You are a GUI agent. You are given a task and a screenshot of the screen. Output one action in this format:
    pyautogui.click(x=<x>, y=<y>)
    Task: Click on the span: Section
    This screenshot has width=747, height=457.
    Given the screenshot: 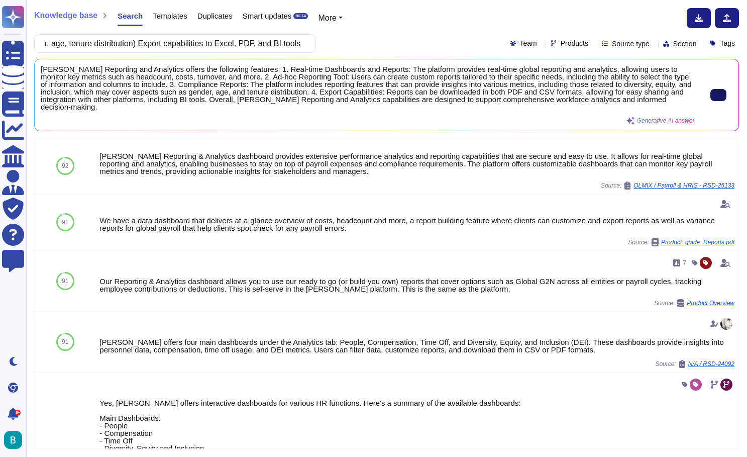 What is the action you would take?
    pyautogui.click(x=685, y=44)
    